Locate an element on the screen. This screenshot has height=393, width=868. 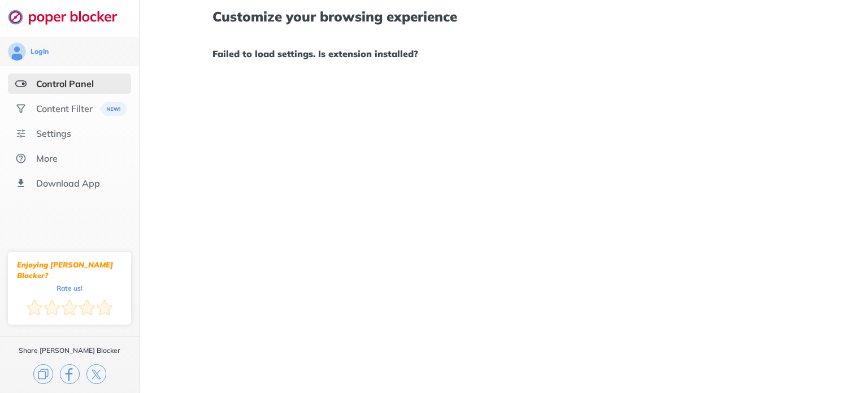
div: Content Filter is located at coordinates (64, 109).